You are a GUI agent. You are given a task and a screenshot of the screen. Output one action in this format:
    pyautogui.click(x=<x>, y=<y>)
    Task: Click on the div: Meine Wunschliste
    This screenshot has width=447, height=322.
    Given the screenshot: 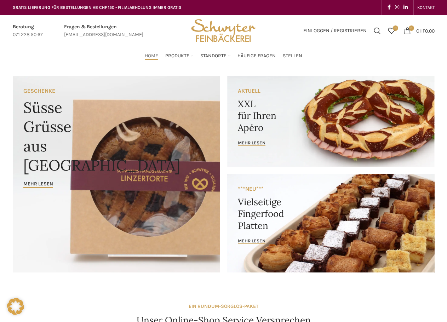 What is the action you would take?
    pyautogui.click(x=392, y=31)
    